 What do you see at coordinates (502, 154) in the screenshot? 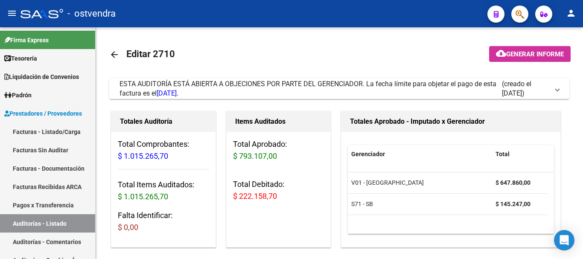
I see `span: Total` at bounding box center [502, 154].